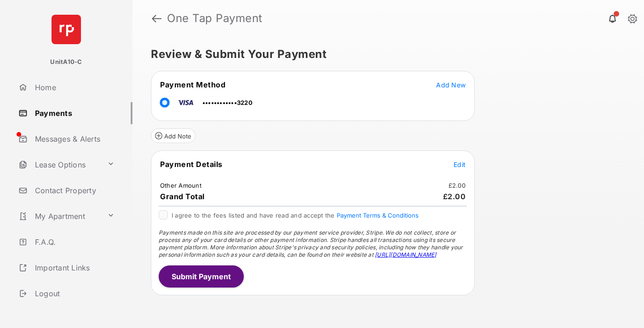 Image resolution: width=644 pixels, height=328 pixels. What do you see at coordinates (378, 215) in the screenshot?
I see `button: I agree to the fees listed and have read and accept the` at bounding box center [378, 215].